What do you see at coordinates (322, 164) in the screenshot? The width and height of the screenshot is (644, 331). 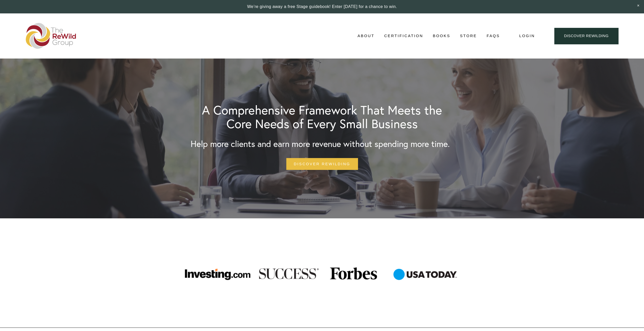 I see `a: Discover Rewilding` at bounding box center [322, 164].